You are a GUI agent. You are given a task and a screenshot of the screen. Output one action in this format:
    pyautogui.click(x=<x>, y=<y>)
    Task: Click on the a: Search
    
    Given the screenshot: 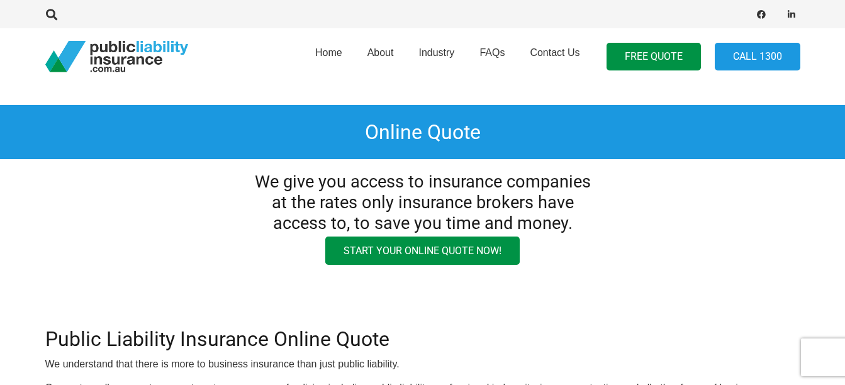 What is the action you would take?
    pyautogui.click(x=52, y=14)
    